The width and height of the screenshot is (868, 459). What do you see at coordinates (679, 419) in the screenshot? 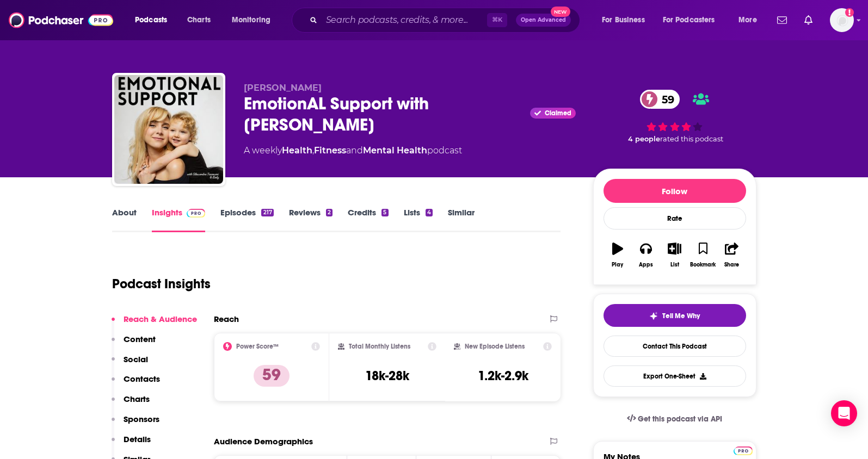
I see `span: Get this podcast via API` at bounding box center [679, 419].